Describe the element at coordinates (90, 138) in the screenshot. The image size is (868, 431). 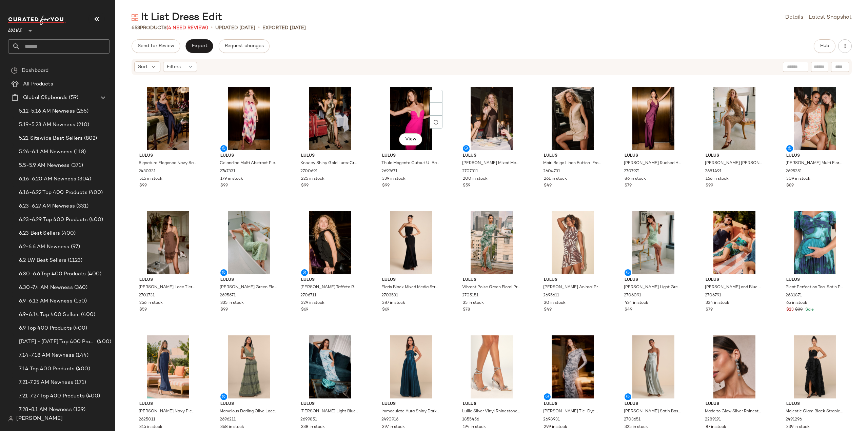
I see `span: (802)` at that location.